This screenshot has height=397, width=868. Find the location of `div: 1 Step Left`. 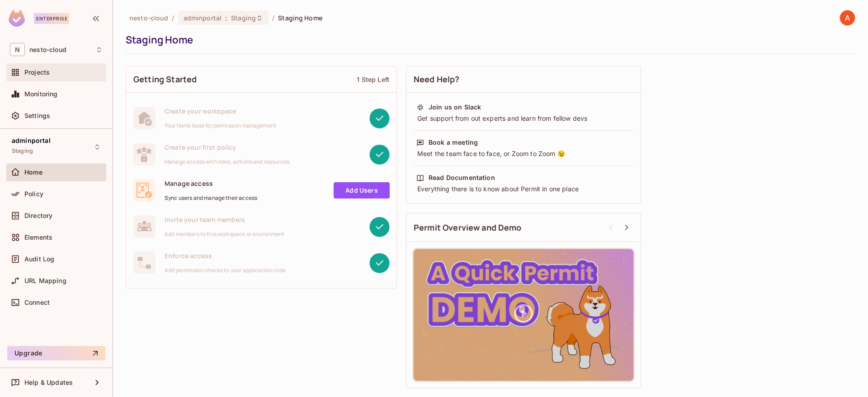

div: 1 Step Left is located at coordinates (373, 79).